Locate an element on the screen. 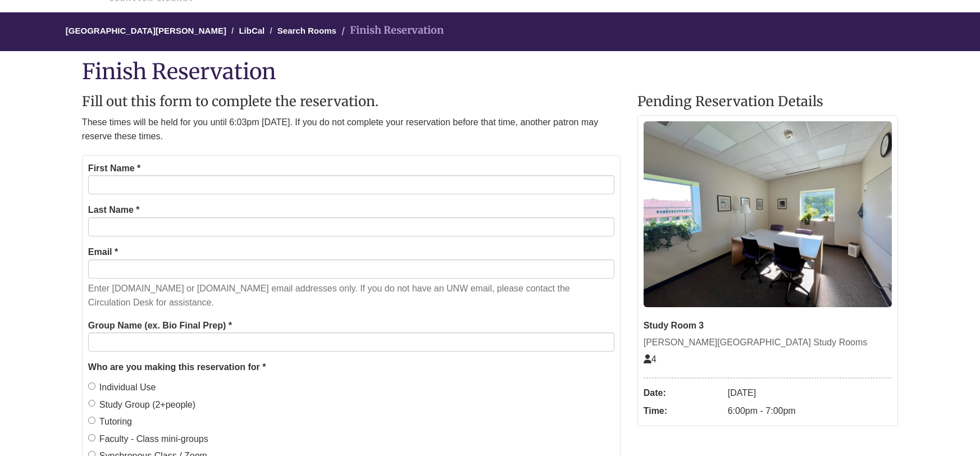 This screenshot has height=456, width=980. label: First Name * is located at coordinates (114, 168).